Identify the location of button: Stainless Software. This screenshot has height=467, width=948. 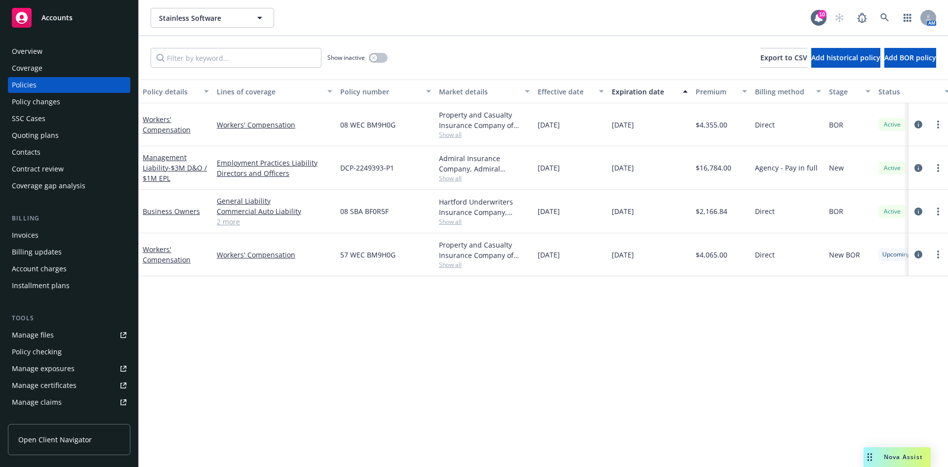
(212, 18).